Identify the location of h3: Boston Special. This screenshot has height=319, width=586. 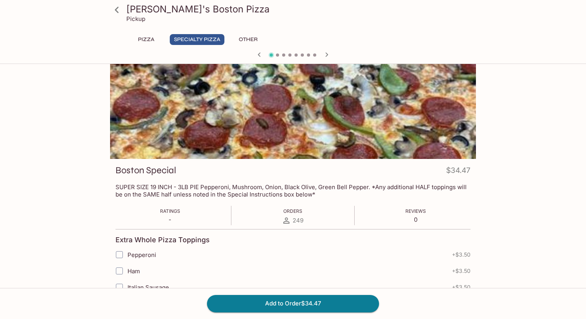
(146, 170).